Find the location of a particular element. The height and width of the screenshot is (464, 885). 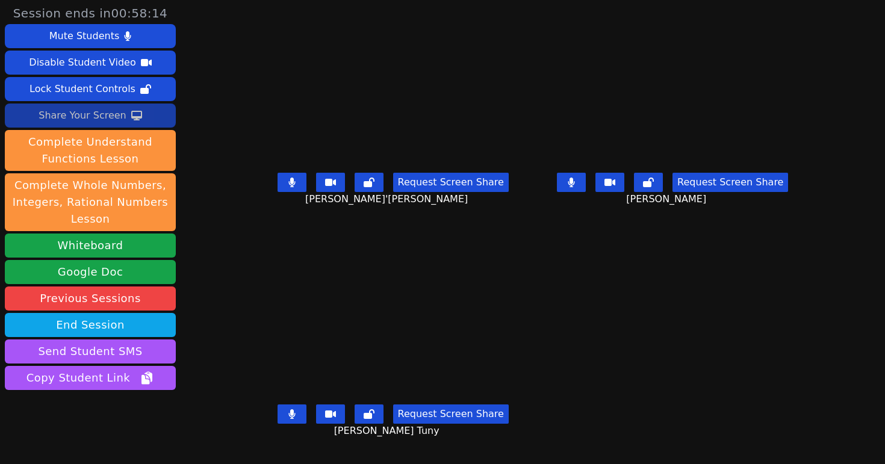

button: Mute Students is located at coordinates (90, 36).